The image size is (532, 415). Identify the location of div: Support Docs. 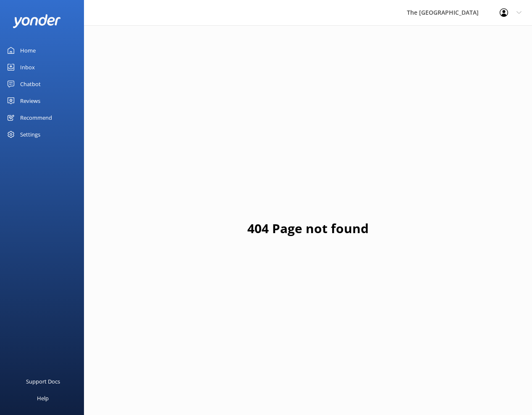
(43, 381).